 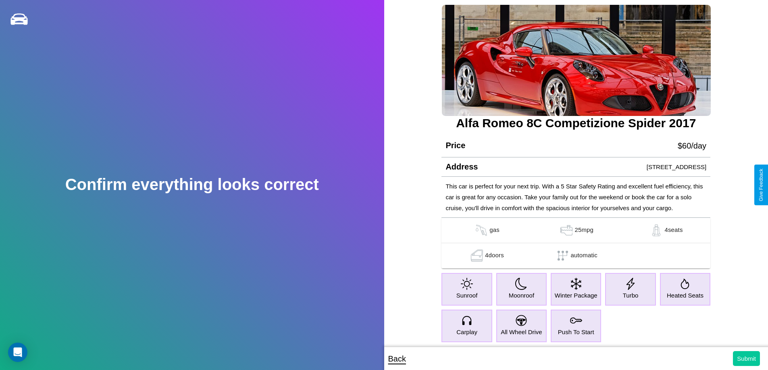 I want to click on h4: Address, so click(x=462, y=167).